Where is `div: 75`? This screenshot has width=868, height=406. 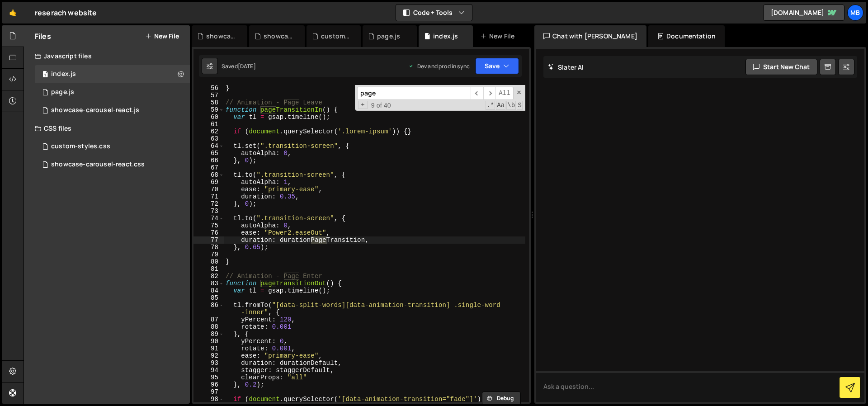
div: 75 is located at coordinates (209, 226).